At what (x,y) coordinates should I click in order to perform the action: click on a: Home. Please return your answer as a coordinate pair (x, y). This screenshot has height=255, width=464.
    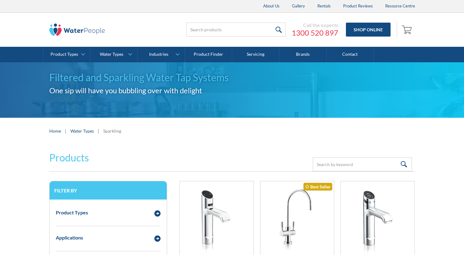
    Looking at the image, I should click on (55, 131).